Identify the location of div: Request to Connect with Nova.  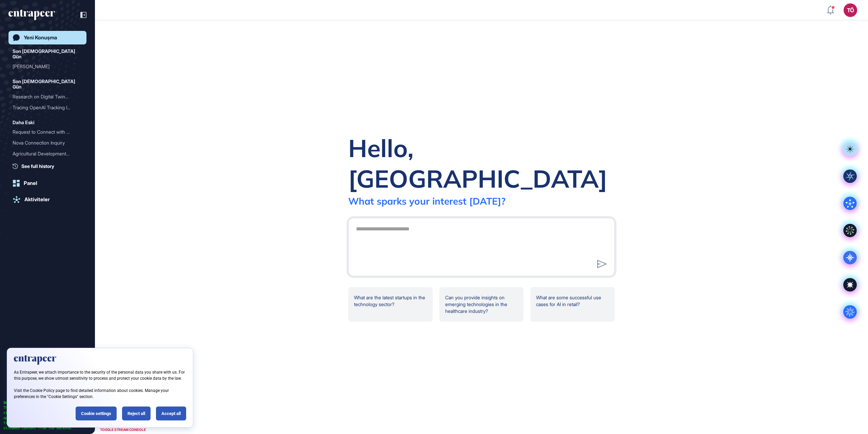
(47, 132).